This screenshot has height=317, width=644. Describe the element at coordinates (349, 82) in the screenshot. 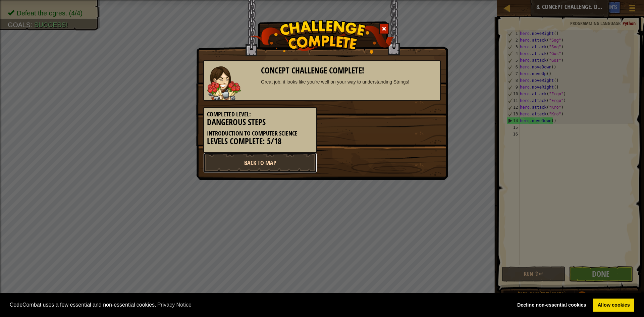

I see `div: Great job, it looks like you're well on your way to understanding Strings!` at that location.